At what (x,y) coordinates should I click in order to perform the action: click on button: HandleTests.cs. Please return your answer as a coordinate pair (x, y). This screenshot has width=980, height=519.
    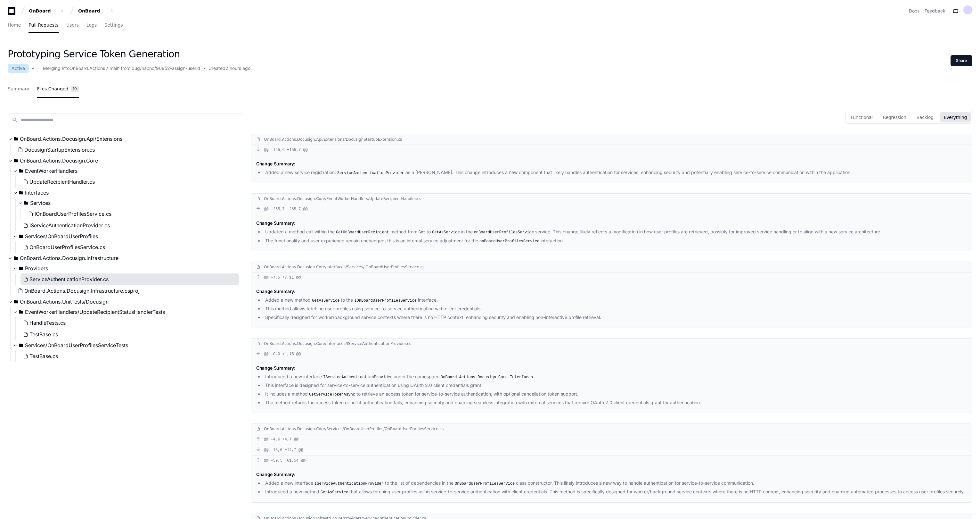
    Looking at the image, I should click on (129, 323).